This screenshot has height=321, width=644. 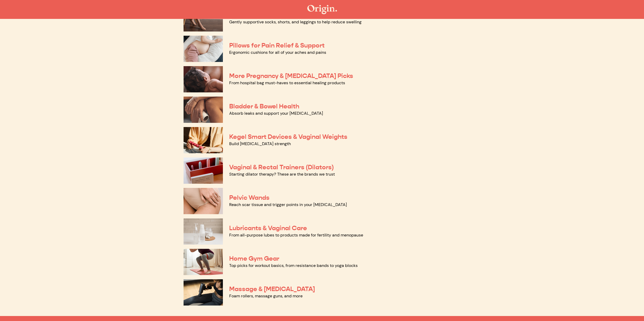 What do you see at coordinates (268, 228) in the screenshot?
I see `a: Lubricants & Vaginal Care` at bounding box center [268, 228].